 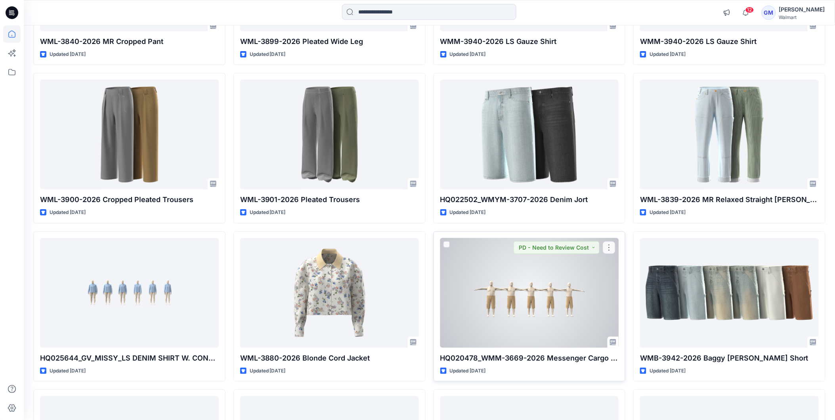 What do you see at coordinates (750, 10) in the screenshot?
I see `span: 12` at bounding box center [750, 10].